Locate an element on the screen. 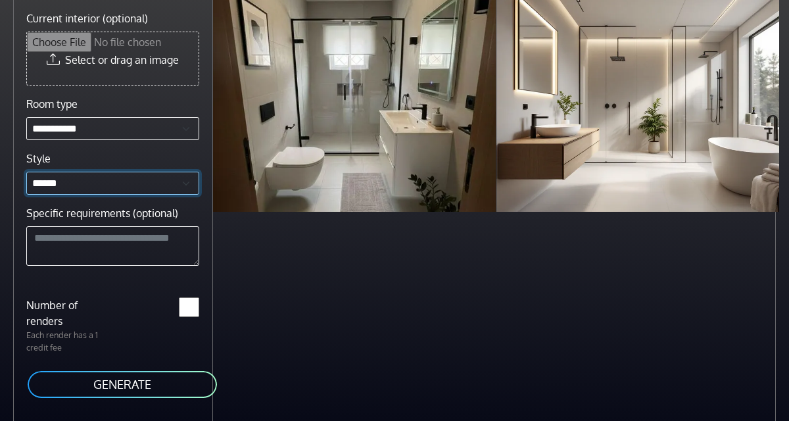  p: Each render has a 1 credit fee is located at coordinates (66, 341).